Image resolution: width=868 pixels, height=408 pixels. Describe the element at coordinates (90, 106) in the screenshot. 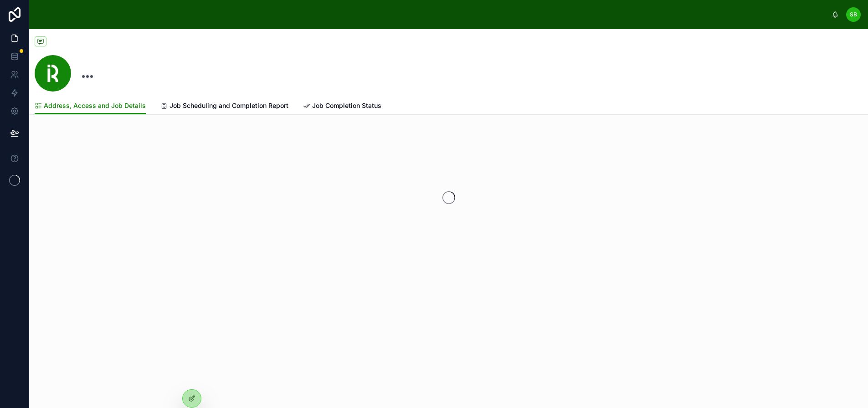

I see `a: Address, Access and Job Details` at that location.